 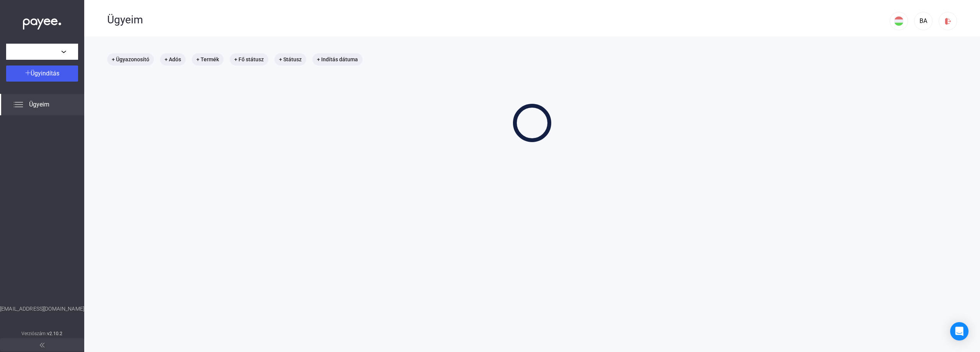 What do you see at coordinates (45, 73) in the screenshot?
I see `span: Ügyindítás` at bounding box center [45, 73].